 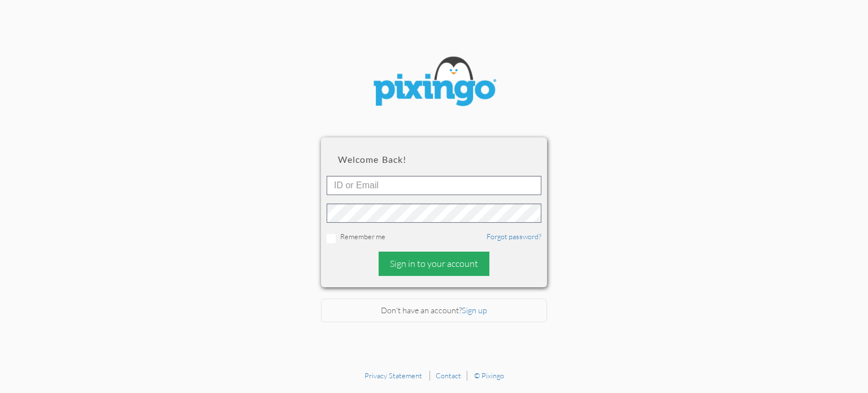 What do you see at coordinates (514, 236) in the screenshot?
I see `a: Forgot password?` at bounding box center [514, 236].